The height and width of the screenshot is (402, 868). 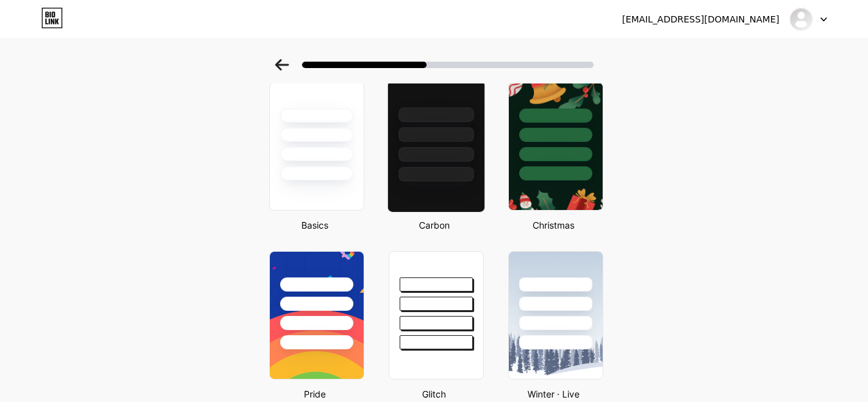 What do you see at coordinates (315, 225) in the screenshot?
I see `div: Basics` at bounding box center [315, 225].